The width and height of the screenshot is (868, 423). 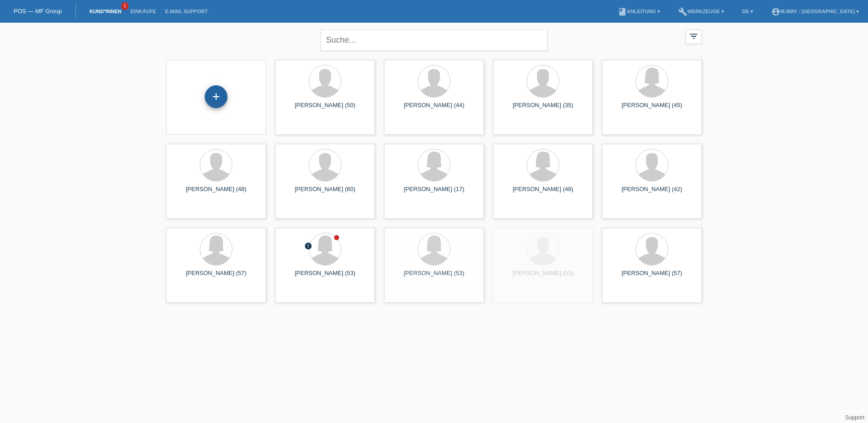 I want to click on i: account_circle, so click(x=776, y=12).